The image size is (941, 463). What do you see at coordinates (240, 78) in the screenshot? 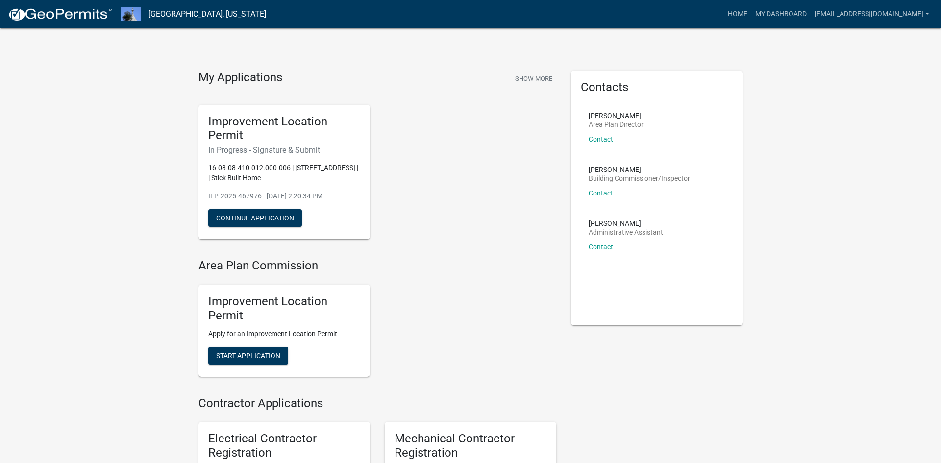
I see `h4: My Applications` at bounding box center [240, 78].